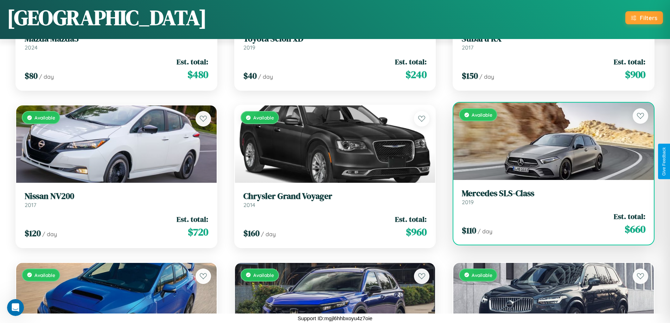 The image size is (670, 323). What do you see at coordinates (335, 42) in the screenshot?
I see `a: Toyota Scion xD2019` at bounding box center [335, 42].